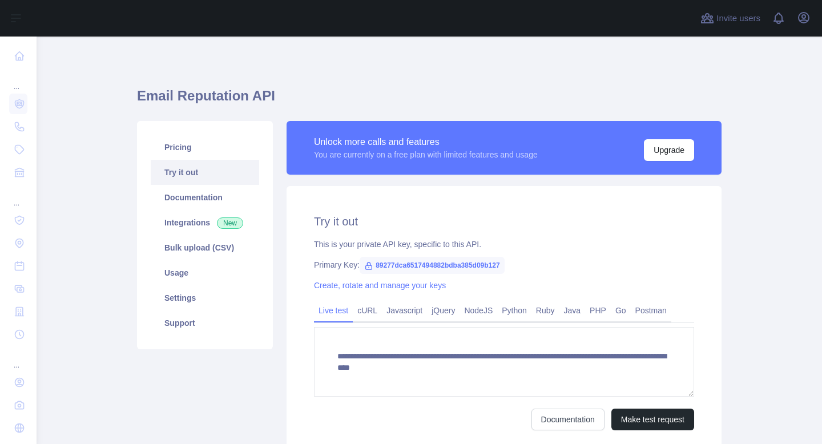  Describe the element at coordinates (205, 298) in the screenshot. I see `a: Settings` at that location.